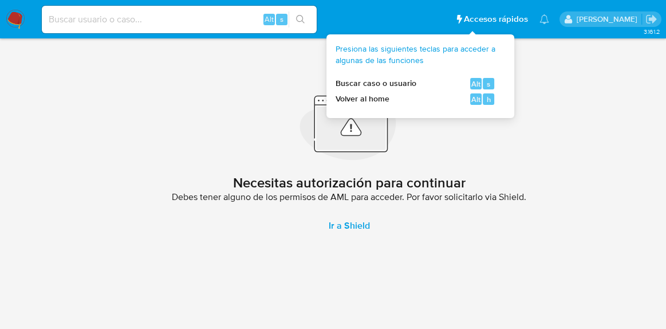  Describe the element at coordinates (362, 99) in the screenshot. I see `span: Volver al home` at that location.